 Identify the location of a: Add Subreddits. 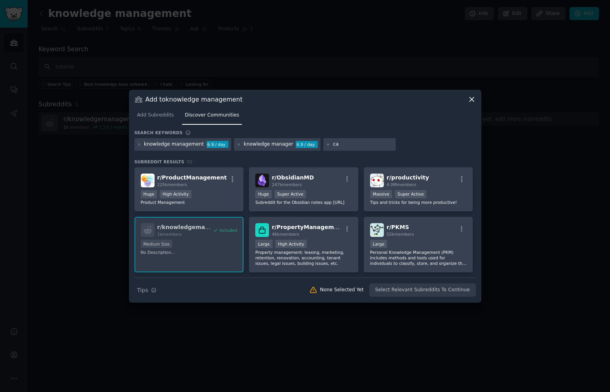
(155, 117).